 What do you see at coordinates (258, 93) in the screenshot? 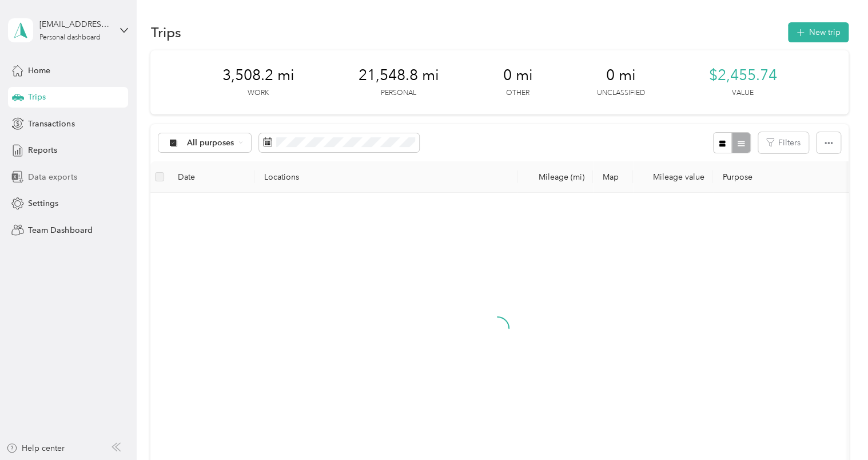
I see `p: Work` at bounding box center [258, 93].